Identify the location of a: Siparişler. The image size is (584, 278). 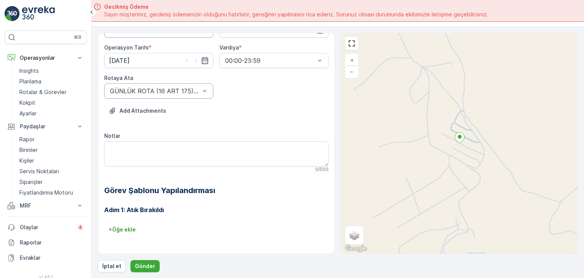
(51, 182).